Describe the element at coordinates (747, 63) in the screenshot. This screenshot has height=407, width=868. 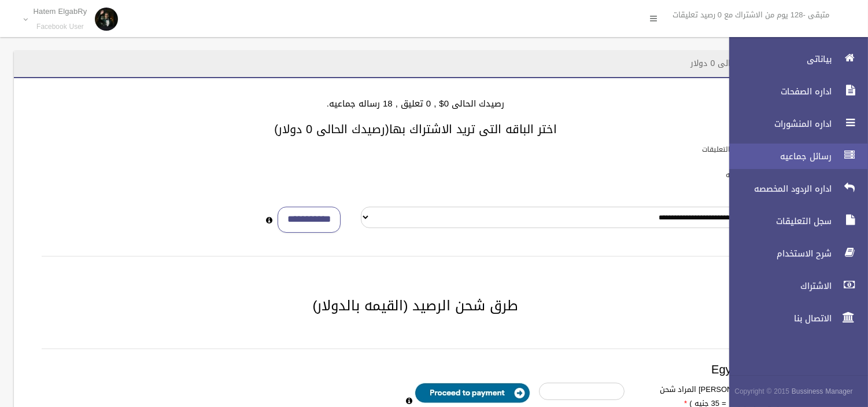
I see `header: الاشتراك - رصيدك الحالى 0 دولار` at that location.